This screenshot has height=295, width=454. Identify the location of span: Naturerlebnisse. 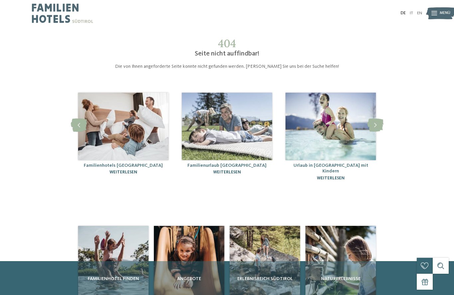
(341, 279).